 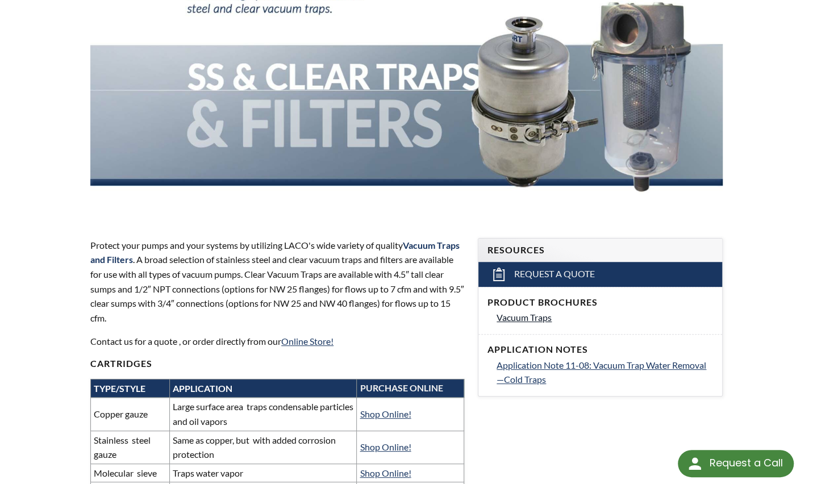 What do you see at coordinates (277, 282) in the screenshot?
I see `p: Protect your pumps and your systems by utilizing LACO's wide variety of quality . A broad selecti...` at bounding box center [277, 282].